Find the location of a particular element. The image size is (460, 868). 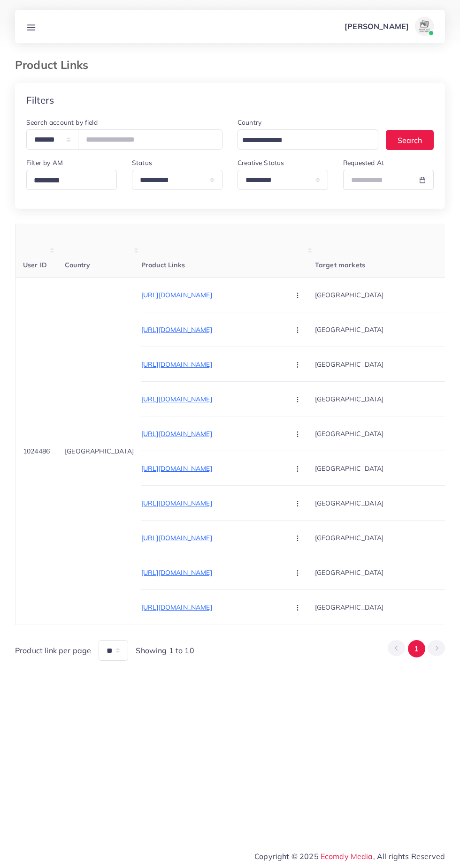

span: User ID is located at coordinates (34, 266).